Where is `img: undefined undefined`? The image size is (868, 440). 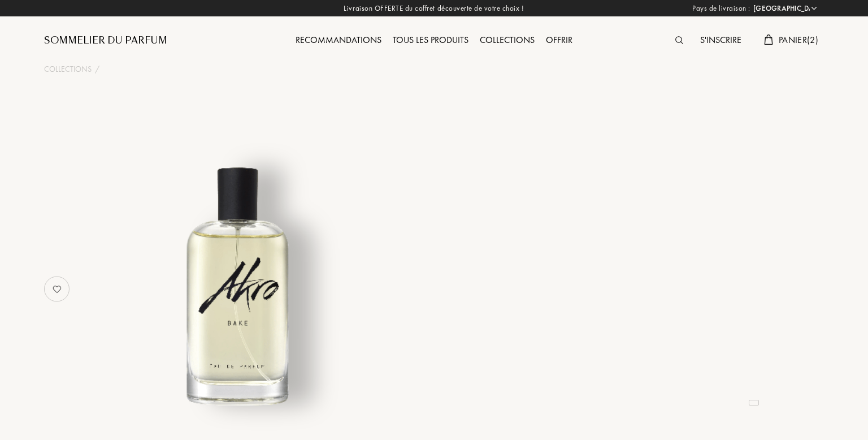 img: undefined undefined is located at coordinates (239, 283).